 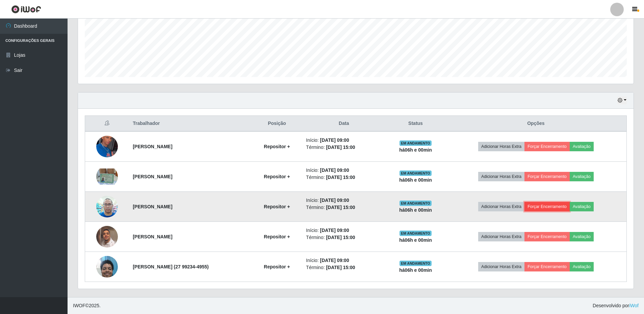 I want to click on span: © 2025 ., so click(x=87, y=306).